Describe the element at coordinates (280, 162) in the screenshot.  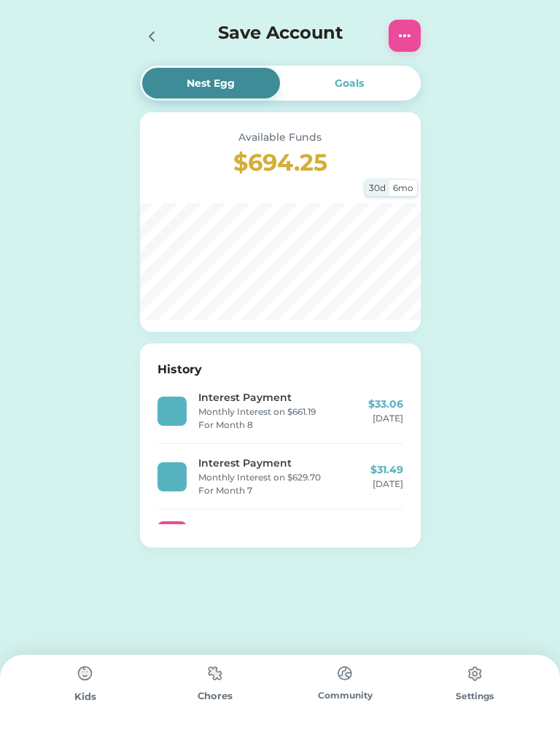
I see `h3: $694.25` at that location.